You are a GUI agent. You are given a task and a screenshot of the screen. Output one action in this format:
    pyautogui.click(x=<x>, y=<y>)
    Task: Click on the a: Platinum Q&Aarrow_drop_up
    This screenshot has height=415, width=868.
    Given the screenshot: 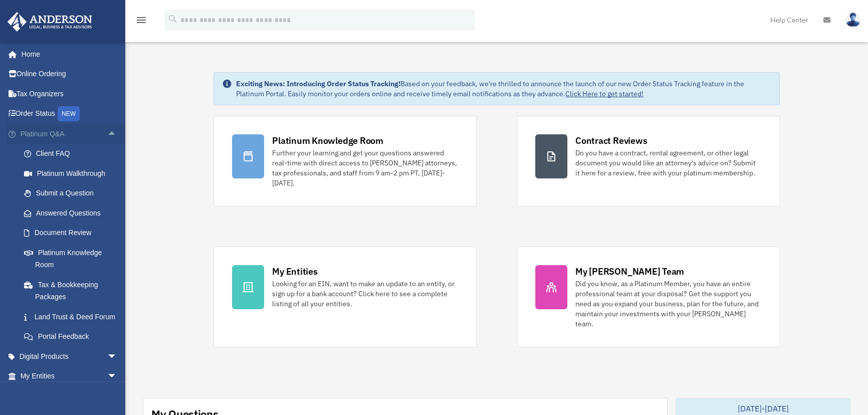 What is the action you would take?
    pyautogui.click(x=70, y=134)
    